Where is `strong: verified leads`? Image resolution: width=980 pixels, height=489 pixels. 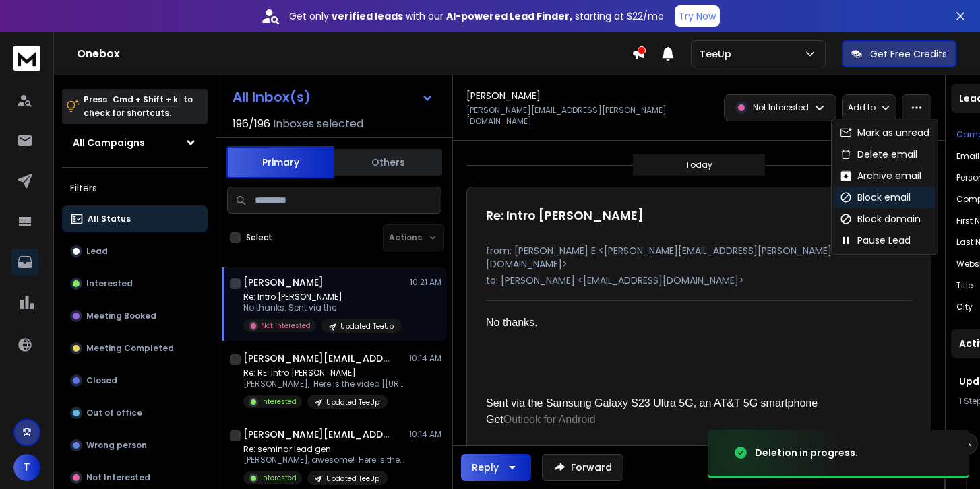
strong: verified leads is located at coordinates (367, 16).